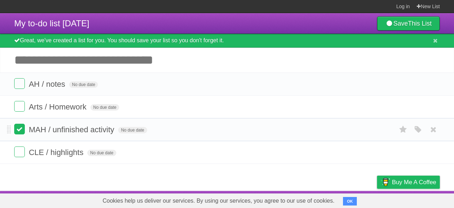 The height and width of the screenshot is (208, 454). What do you see at coordinates (350, 201) in the screenshot?
I see `button: OK` at bounding box center [350, 201].